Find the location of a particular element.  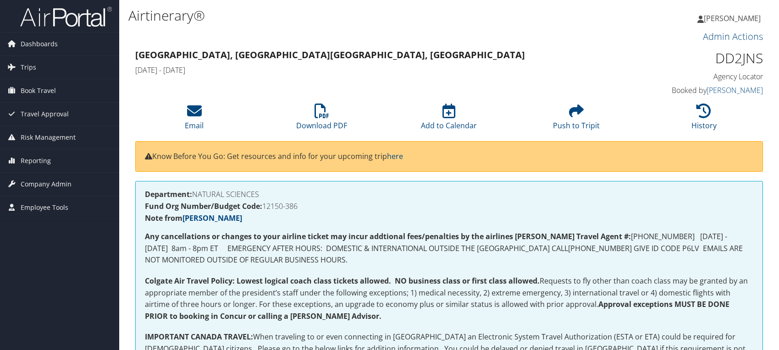

h4: NATURAL SCIENCES is located at coordinates (449, 195).